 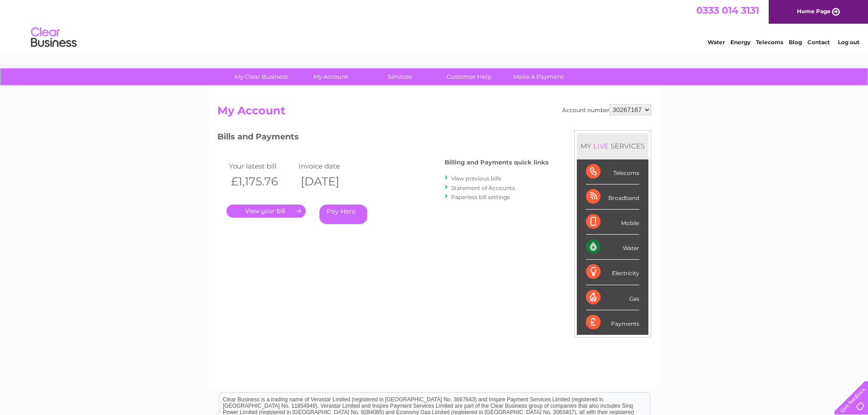 What do you see at coordinates (607, 110) in the screenshot?
I see `div: Account number` at bounding box center [607, 110].